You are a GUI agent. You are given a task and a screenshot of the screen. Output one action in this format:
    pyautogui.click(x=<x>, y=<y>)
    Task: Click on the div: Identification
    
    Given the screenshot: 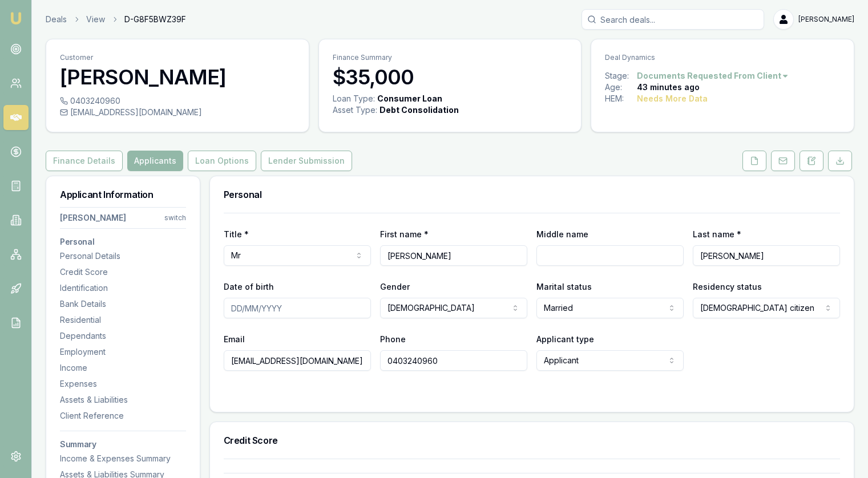 What is the action you would take?
    pyautogui.click(x=123, y=288)
    